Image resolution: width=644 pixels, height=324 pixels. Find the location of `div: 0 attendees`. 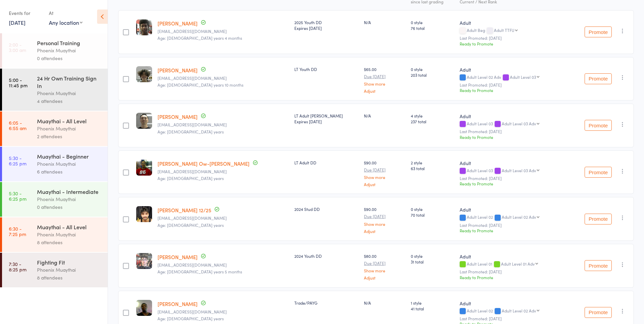

div: 0 attendees is located at coordinates (69, 207).